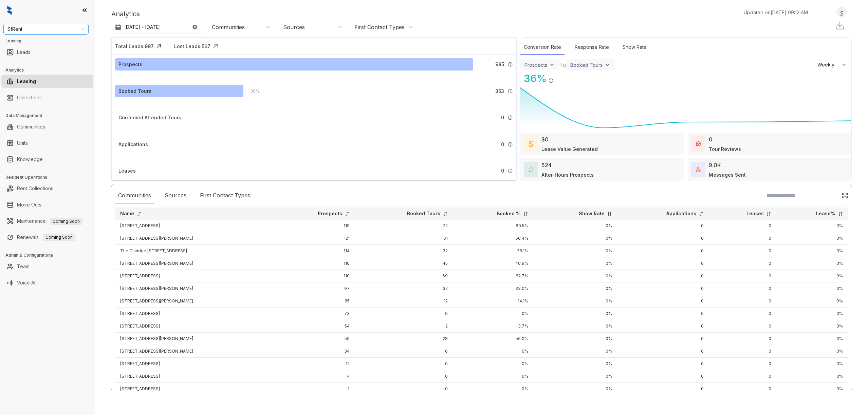  What do you see at coordinates (531, 144) in the screenshot?
I see `img: LeaseValue` at bounding box center [531, 144].